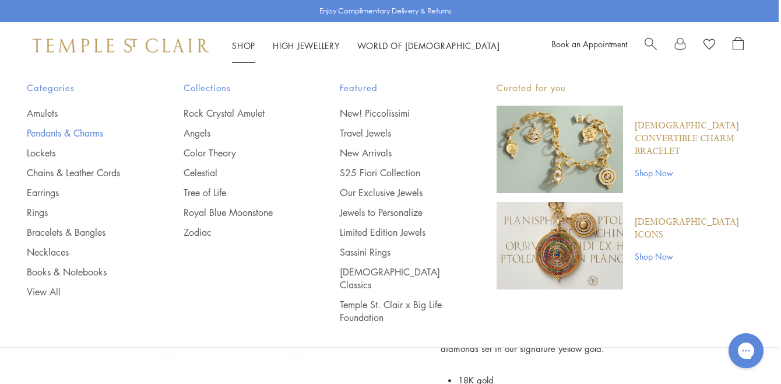 This screenshot has width=781, height=384. What do you see at coordinates (395, 232) in the screenshot?
I see `a: Limited Edition Jewels` at bounding box center [395, 232].